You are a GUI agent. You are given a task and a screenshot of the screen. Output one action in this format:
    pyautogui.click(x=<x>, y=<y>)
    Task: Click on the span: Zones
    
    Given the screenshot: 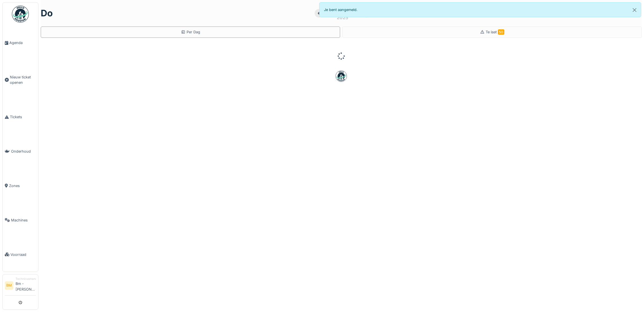 What is the action you would take?
    pyautogui.click(x=23, y=186)
    